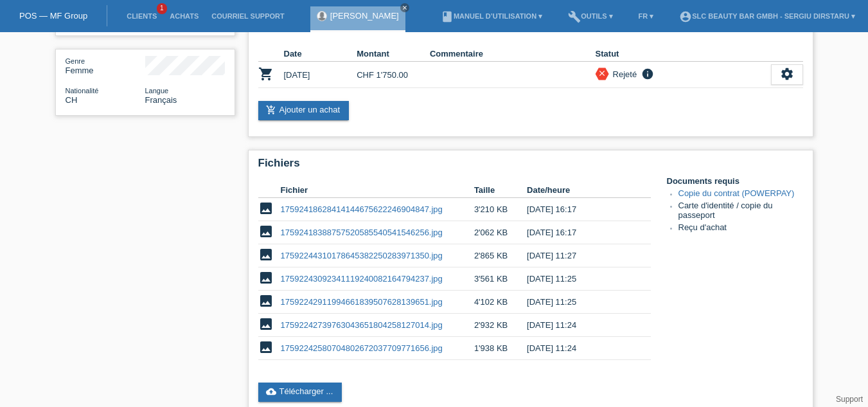 The height and width of the screenshot is (407, 868). Describe the element at coordinates (362, 209) in the screenshot. I see `a: 17592418628414144675622246904847.jpg` at that location.